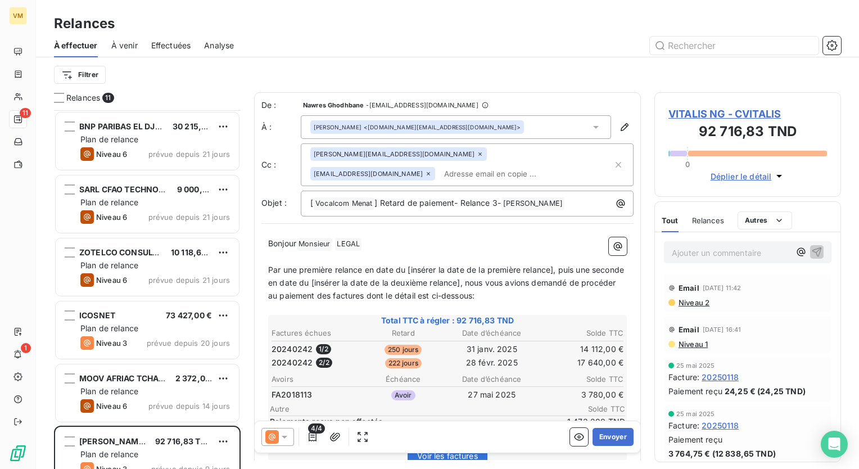 Image resolution: width=859 pixels, height=469 pixels. What do you see at coordinates (189, 406) in the screenshot?
I see `span: prévue depuis 14 jours` at bounding box center [189, 406].